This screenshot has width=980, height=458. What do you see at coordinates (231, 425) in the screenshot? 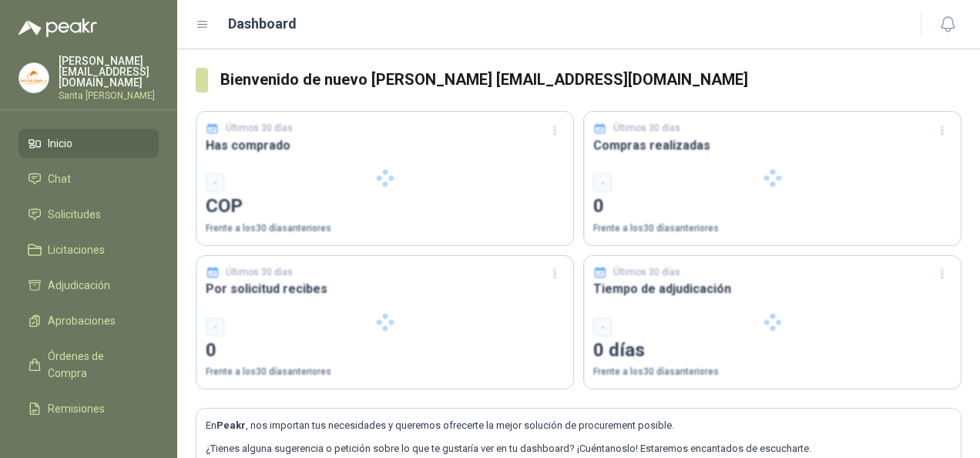
I see `b: Peakr` at bounding box center [231, 425].